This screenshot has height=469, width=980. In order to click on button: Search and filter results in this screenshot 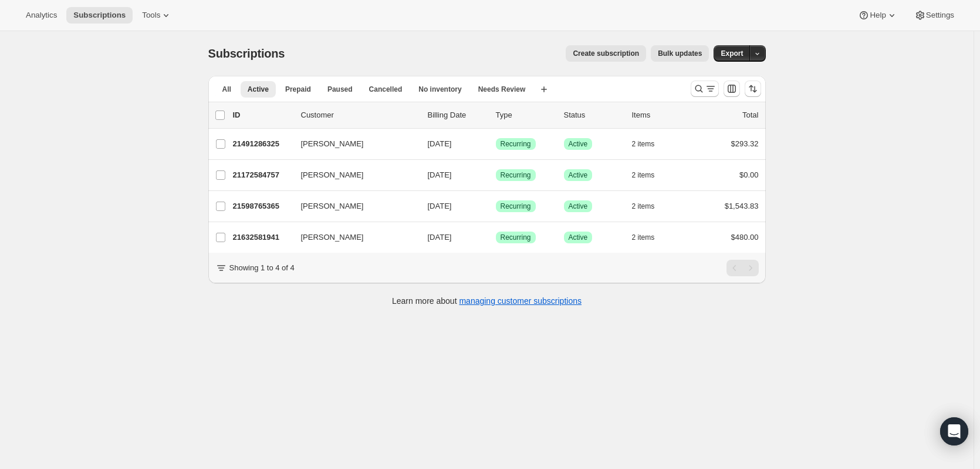, I will do `click(705, 88)`.